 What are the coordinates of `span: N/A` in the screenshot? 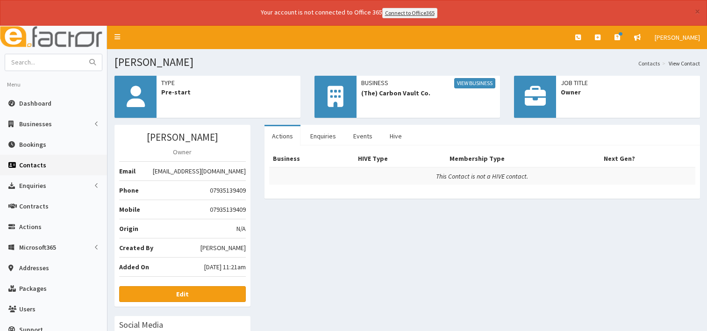 It's located at (241, 228).